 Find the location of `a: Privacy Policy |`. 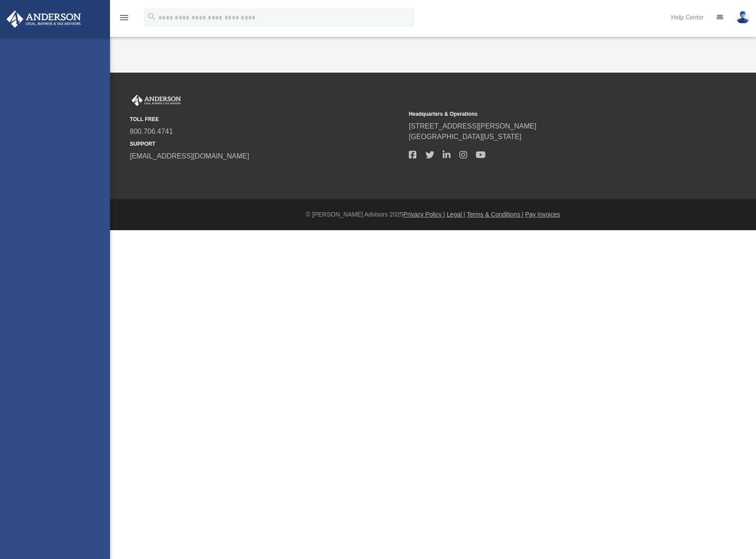

a: Privacy Policy | is located at coordinates (425, 215).